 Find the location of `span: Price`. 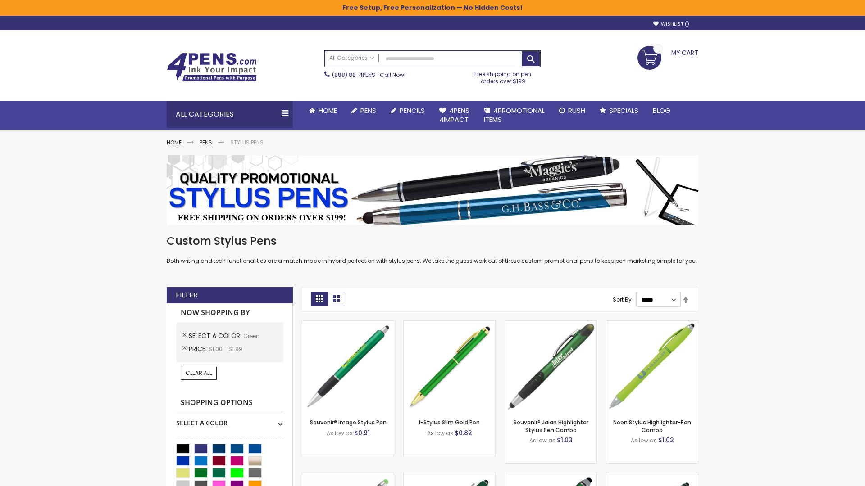

span: Price is located at coordinates (199, 349).